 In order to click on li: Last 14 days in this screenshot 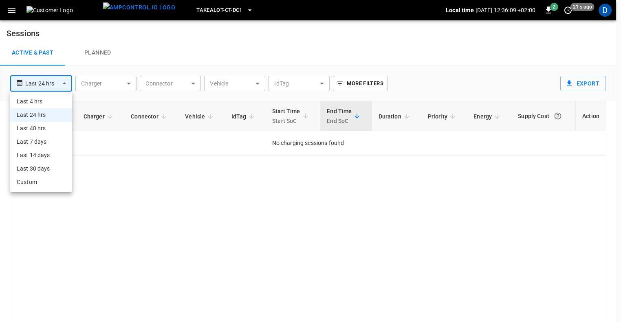, I will do `click(41, 155)`.